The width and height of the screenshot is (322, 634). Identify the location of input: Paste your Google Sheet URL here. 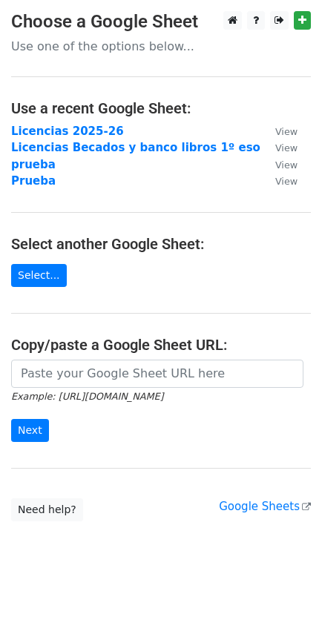
(157, 374).